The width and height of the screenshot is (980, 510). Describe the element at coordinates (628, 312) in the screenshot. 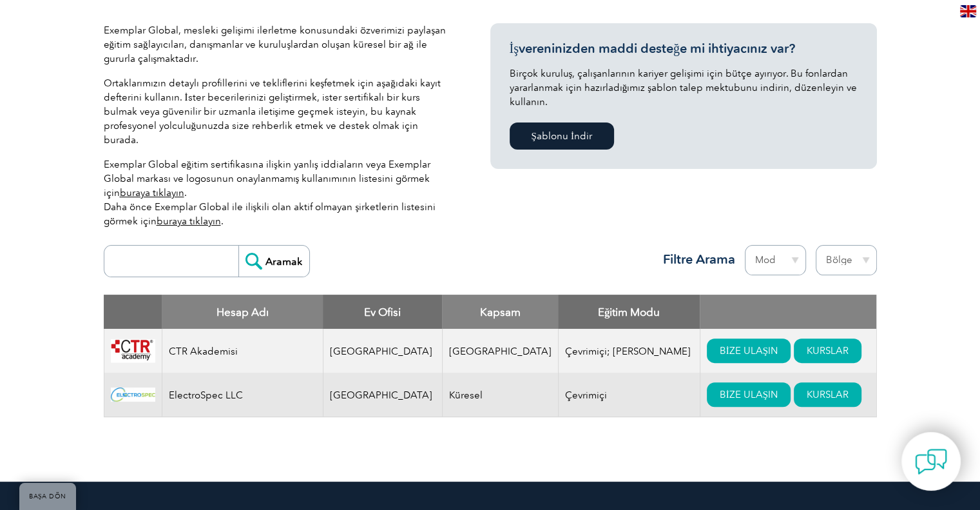

I see `th: Eğitim Modu: Sütunları artan düzende sıralamak için etkinleştirin` at that location.